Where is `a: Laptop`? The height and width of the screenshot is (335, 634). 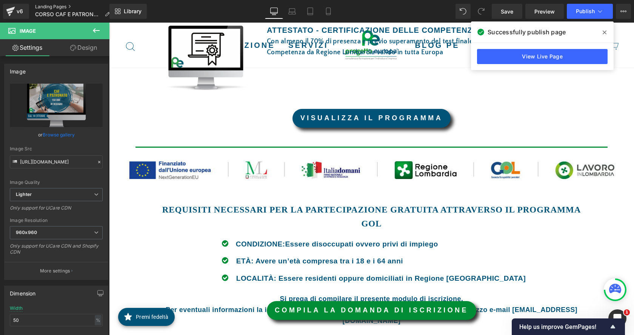
a: Laptop is located at coordinates (292, 11).